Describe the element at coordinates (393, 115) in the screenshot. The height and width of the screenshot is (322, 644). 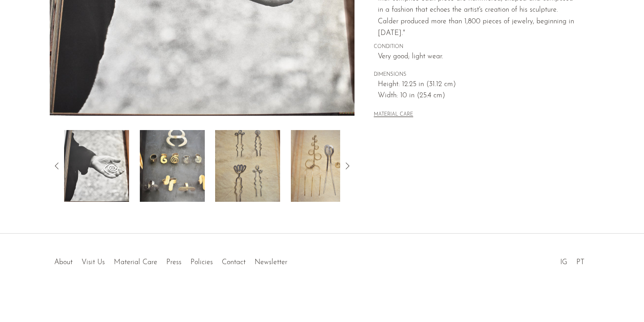
I see `button: MATERIAL CARE` at that location.